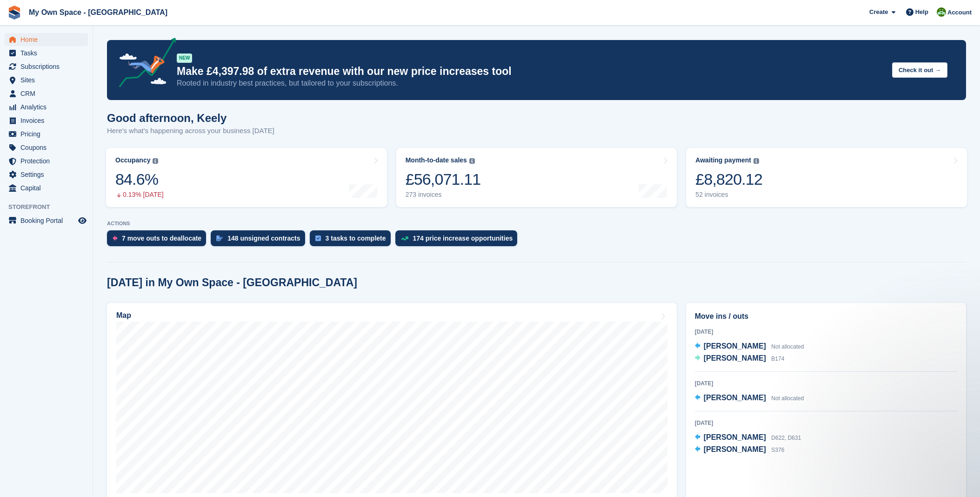 This screenshot has height=497, width=980. What do you see at coordinates (48, 53) in the screenshot?
I see `span: Tasks` at bounding box center [48, 53].